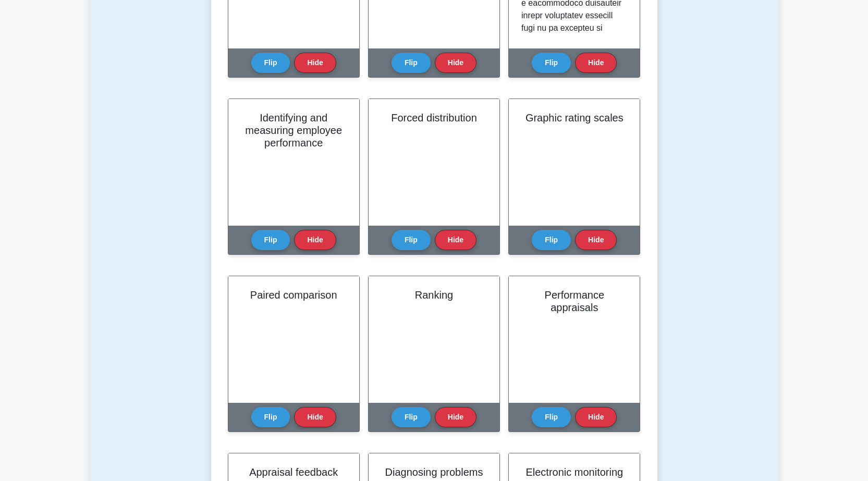 The width and height of the screenshot is (868, 481). Describe the element at coordinates (574, 301) in the screenshot. I see `h2: Performance appraisals` at that location.